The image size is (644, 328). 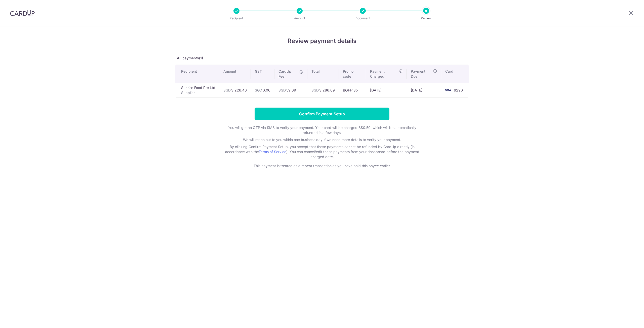 I want to click on span: CardUp Fee, so click(x=288, y=74).